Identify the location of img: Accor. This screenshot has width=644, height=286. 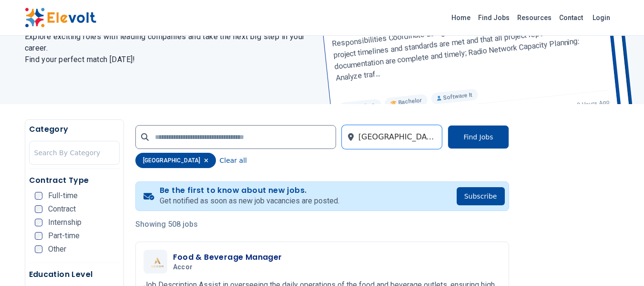
(155, 261).